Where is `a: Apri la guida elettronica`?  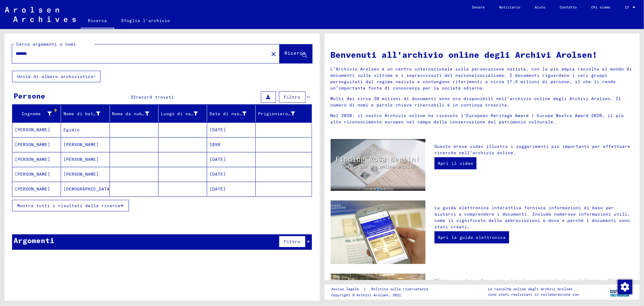 a: Apri la guida elettronica is located at coordinates (472, 237).